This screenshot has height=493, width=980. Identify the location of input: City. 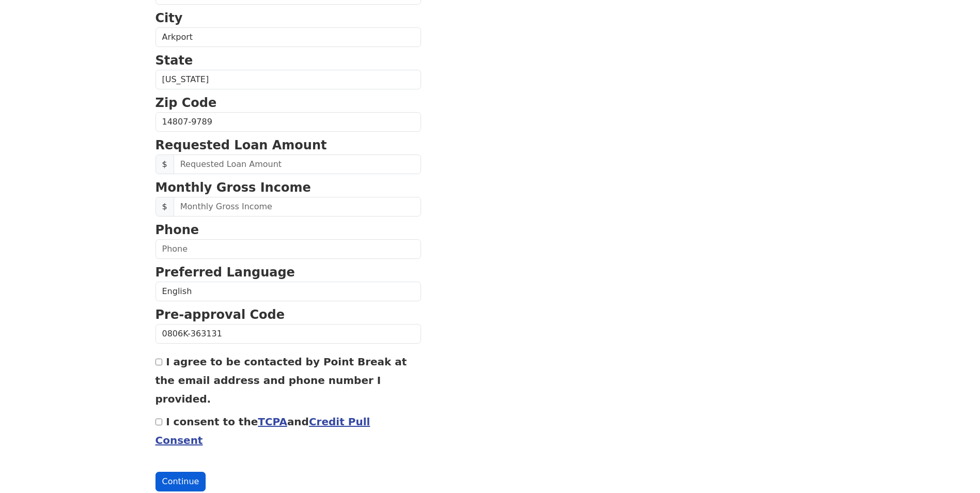
(288, 37).